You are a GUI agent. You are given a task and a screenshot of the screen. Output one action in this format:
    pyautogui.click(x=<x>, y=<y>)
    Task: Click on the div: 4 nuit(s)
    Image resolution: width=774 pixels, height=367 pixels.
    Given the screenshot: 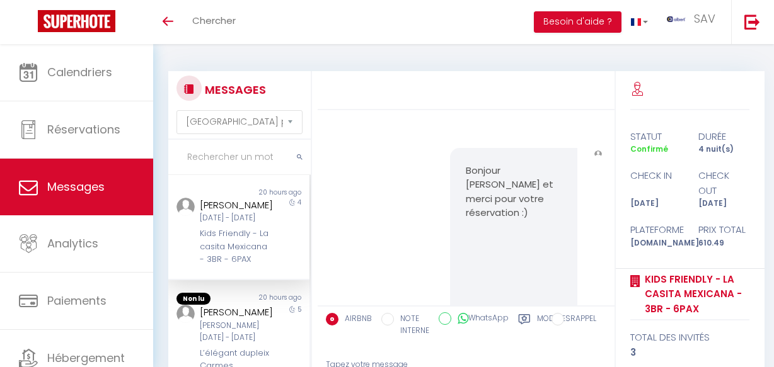 What is the action you would take?
    pyautogui.click(x=724, y=149)
    